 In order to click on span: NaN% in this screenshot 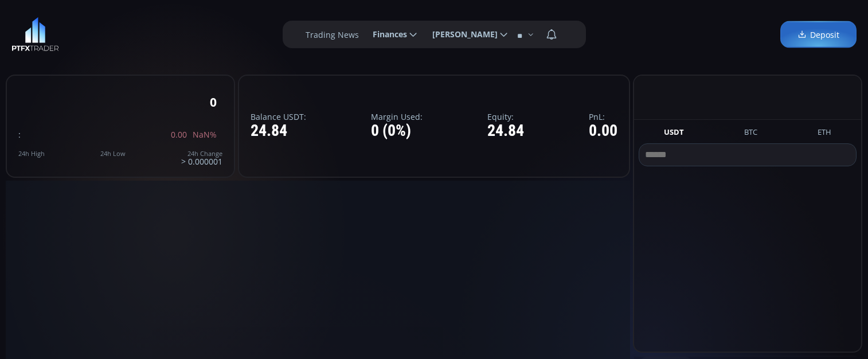, I will do `click(205, 134)`.